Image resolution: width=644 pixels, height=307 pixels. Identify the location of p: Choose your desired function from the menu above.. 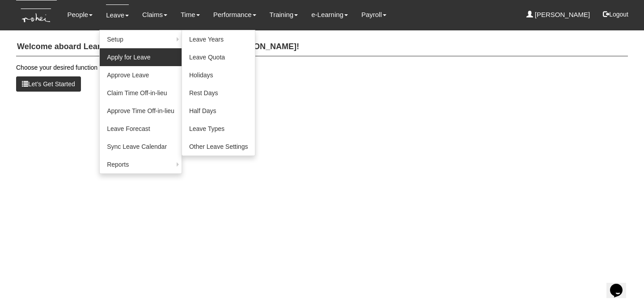
(322, 68).